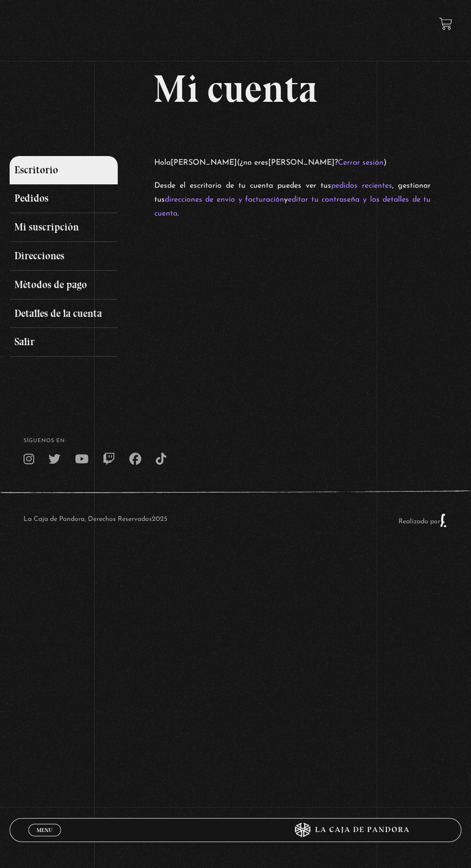 The width and height of the screenshot is (471, 868). What do you see at coordinates (360, 162) in the screenshot?
I see `a: Cerrar sesión` at bounding box center [360, 162].